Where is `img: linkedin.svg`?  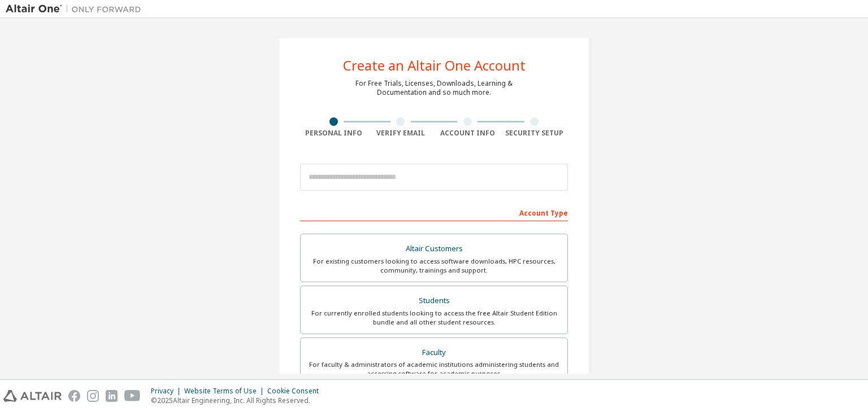
img: linkedin.svg is located at coordinates (111, 396).